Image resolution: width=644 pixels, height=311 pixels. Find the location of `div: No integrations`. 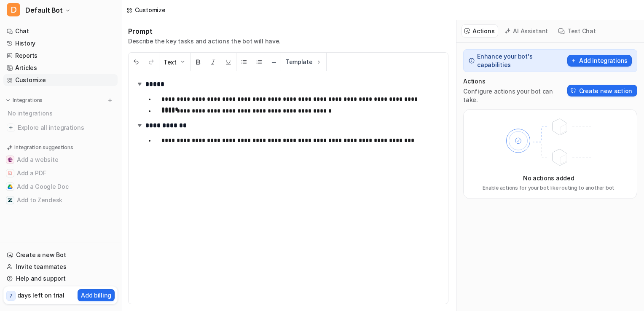

div: No integrations is located at coordinates (61, 113).